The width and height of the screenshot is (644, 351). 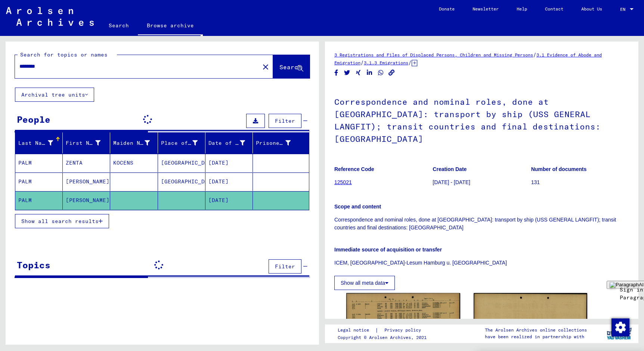 What do you see at coordinates (404, 330) in the screenshot?
I see `a: Privacy policy` at bounding box center [404, 330].